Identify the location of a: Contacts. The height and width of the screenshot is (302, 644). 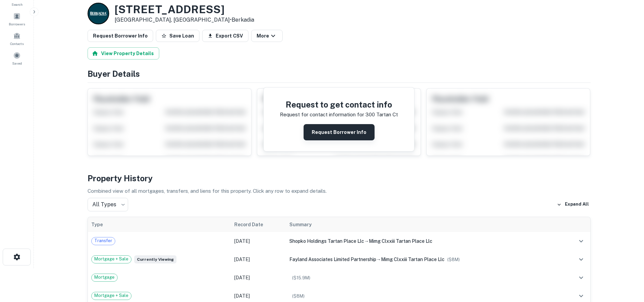
(17, 38).